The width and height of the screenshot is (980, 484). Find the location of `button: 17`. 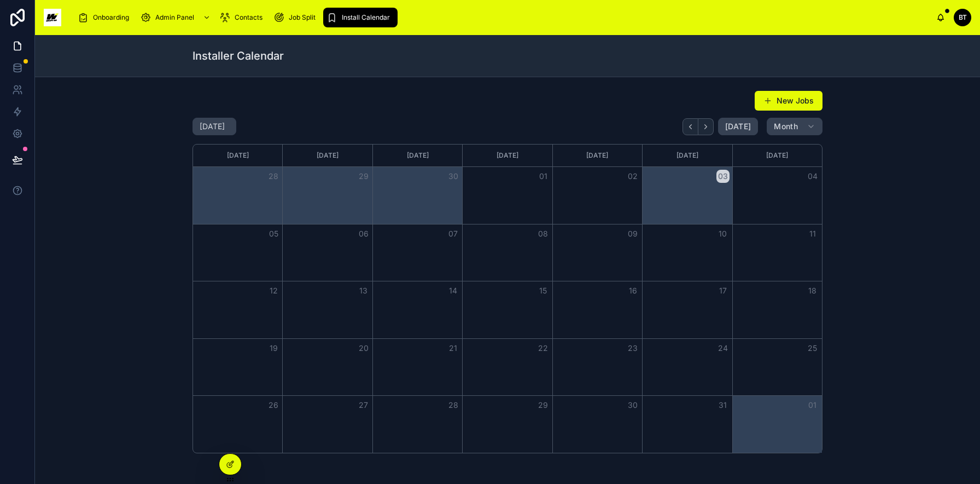

button: 17 is located at coordinates (723, 291).